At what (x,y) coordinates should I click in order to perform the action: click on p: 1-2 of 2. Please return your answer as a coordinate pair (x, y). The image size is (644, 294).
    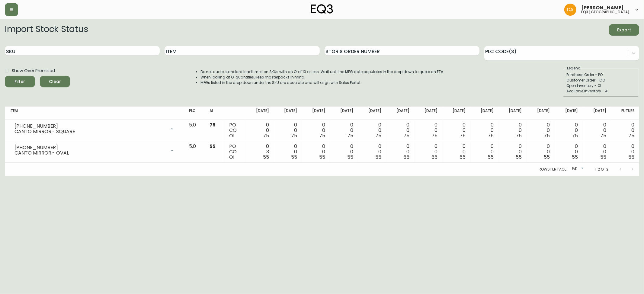
    Looking at the image, I should click on (601, 169).